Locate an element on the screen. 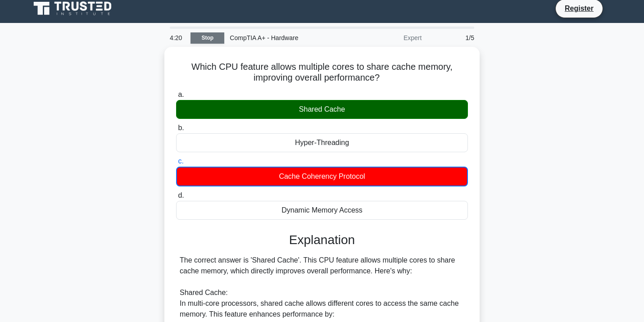 Image resolution: width=644 pixels, height=322 pixels. div: CompTIA A+ - Hardware is located at coordinates (286, 38).